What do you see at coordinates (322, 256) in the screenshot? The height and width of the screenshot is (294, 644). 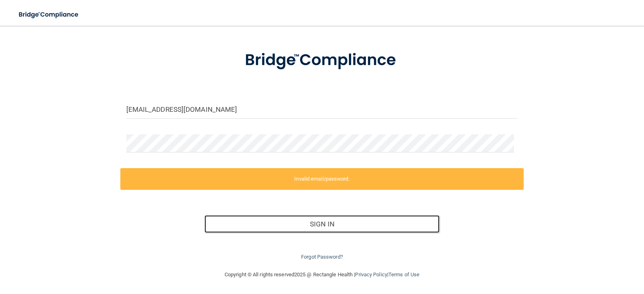 I see `a: Forgot Password?` at bounding box center [322, 256].